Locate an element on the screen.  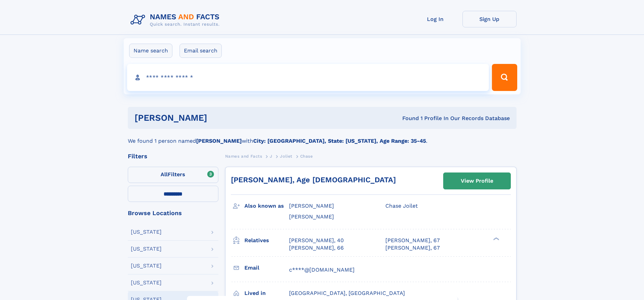
div: Filters is located at coordinates (173, 156).